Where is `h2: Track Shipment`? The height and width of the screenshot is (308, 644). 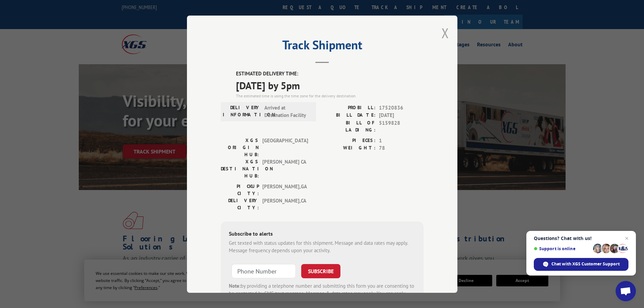 h2: Track Shipment is located at coordinates (322, 46).